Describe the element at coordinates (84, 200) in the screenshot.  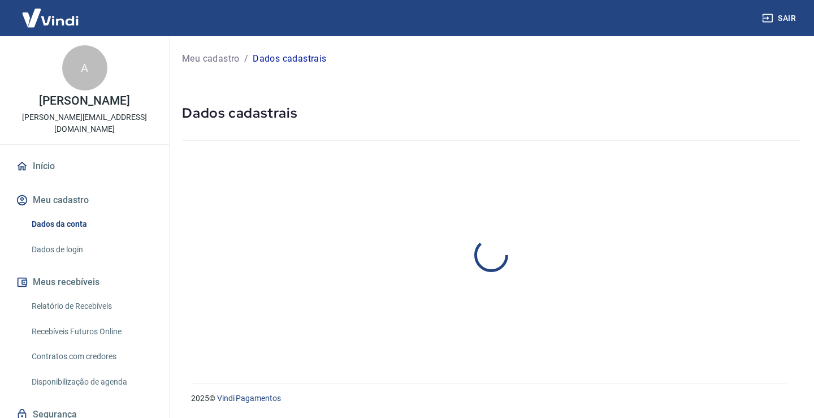
I see `button: Meu cadastro` at that location.